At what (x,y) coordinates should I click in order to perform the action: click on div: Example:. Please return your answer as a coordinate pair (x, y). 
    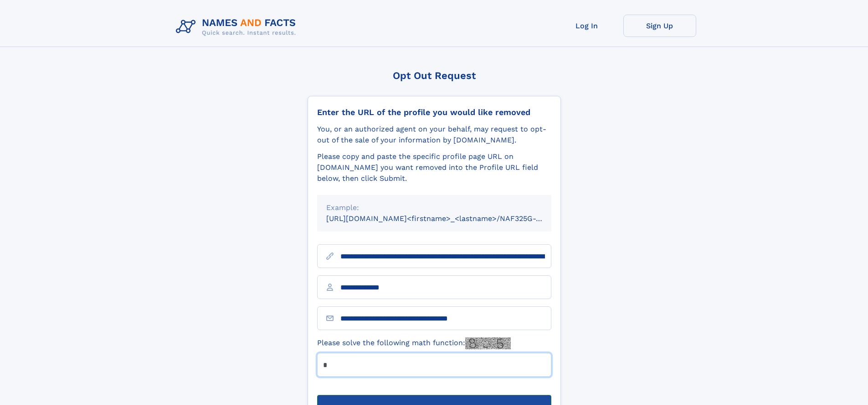
    Looking at the image, I should click on (434, 208).